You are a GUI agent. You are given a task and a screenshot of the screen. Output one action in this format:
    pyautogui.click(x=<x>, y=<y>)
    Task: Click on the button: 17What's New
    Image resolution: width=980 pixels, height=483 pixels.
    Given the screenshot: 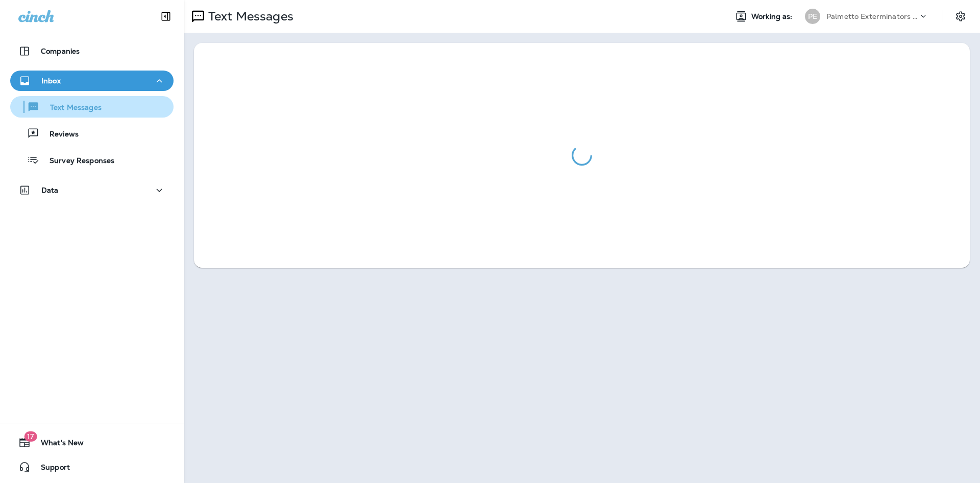 What is the action you would take?
    pyautogui.click(x=92, y=442)
    